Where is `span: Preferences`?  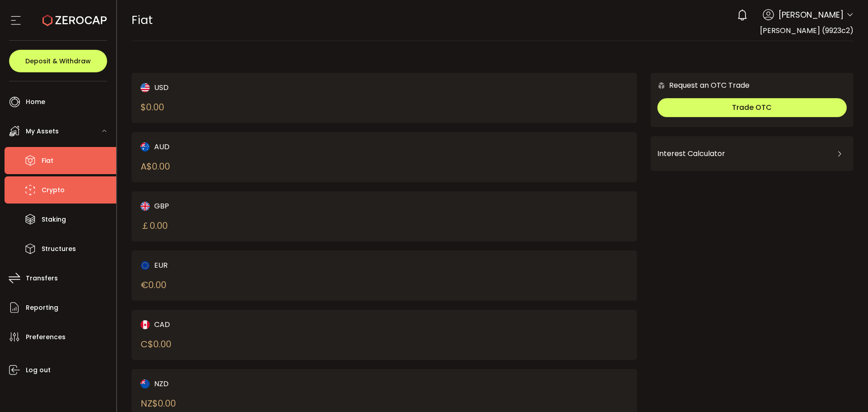 span: Preferences is located at coordinates (45, 337).